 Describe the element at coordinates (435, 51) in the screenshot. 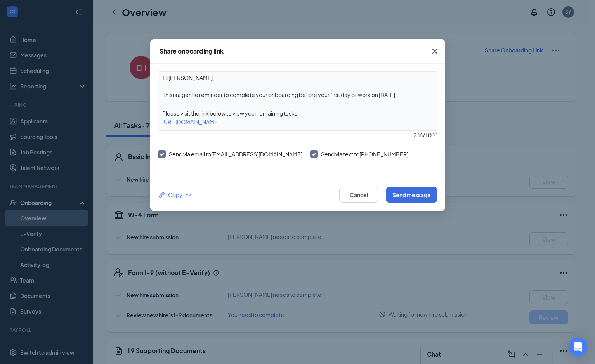

I see `button: Close` at that location.